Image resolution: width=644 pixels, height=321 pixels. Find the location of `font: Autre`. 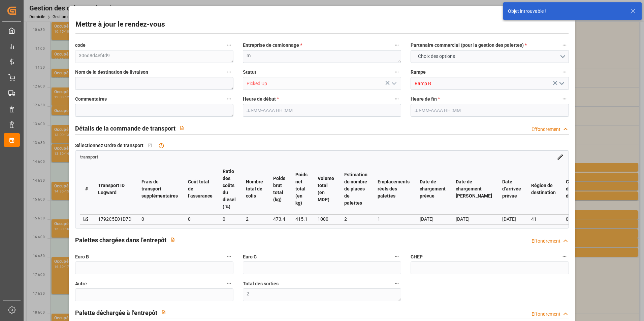

font: Autre is located at coordinates (81, 284).